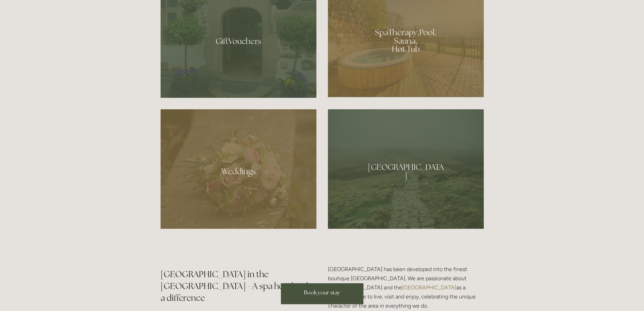 The height and width of the screenshot is (311, 644). Describe the element at coordinates (238, 169) in the screenshot. I see `a: Bouquet of flowers at Losehill Hotel` at that location.